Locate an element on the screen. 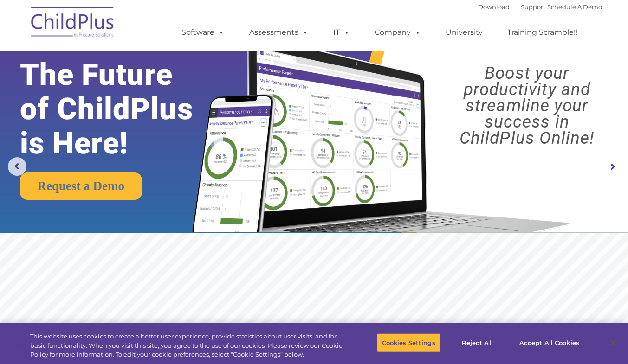 Image resolution: width=628 pixels, height=364 pixels. a: Download is located at coordinates (494, 7).